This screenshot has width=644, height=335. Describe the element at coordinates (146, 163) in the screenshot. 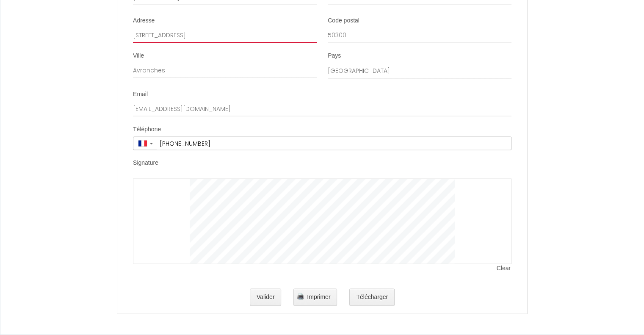

I see `label: Signature` at that location.